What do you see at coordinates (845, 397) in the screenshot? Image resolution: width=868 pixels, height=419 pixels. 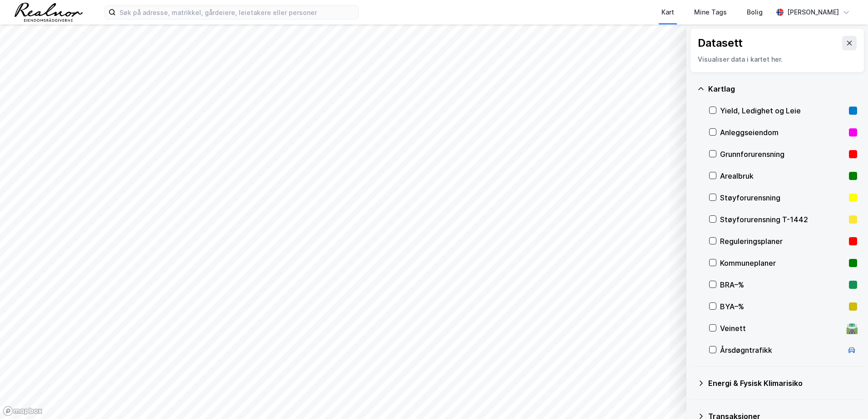 I see `div: Kontrollprogram for chat` at bounding box center [845, 397].